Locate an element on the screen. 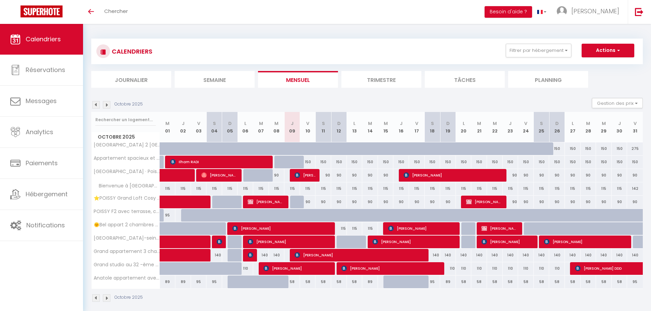 The width and height of the screenshot is (651, 311). th: 08 is located at coordinates (277, 127).